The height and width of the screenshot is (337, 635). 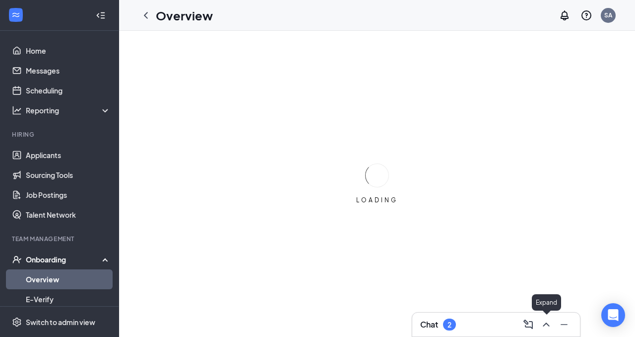 I want to click on div: Reporting, so click(x=68, y=110).